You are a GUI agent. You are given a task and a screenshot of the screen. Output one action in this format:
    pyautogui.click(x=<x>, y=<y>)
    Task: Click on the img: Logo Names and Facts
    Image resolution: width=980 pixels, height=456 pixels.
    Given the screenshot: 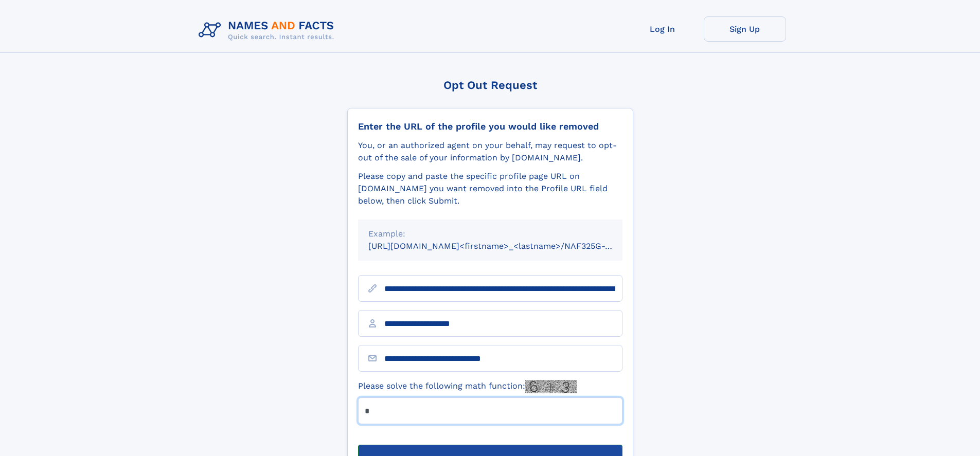 What is the action you would take?
    pyautogui.click(x=268, y=30)
    